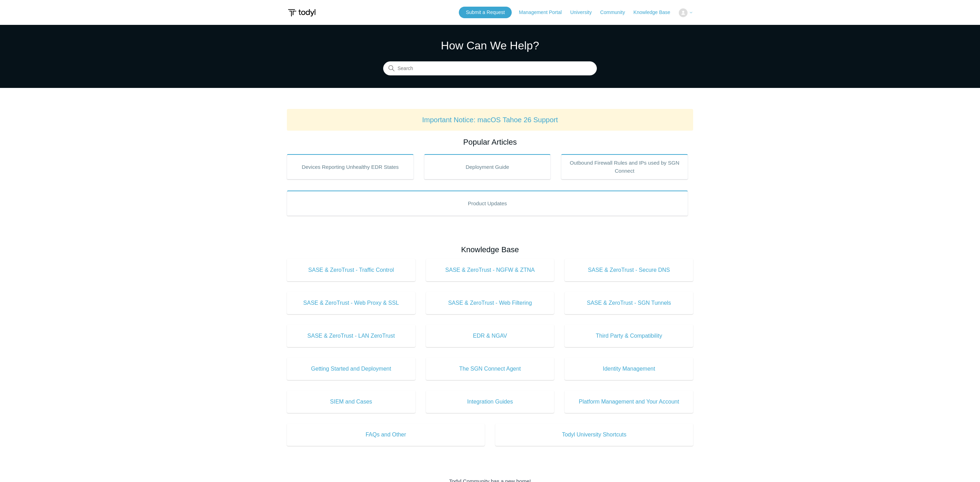 This screenshot has width=980, height=482. Describe the element at coordinates (490, 69) in the screenshot. I see `input: Search` at that location.